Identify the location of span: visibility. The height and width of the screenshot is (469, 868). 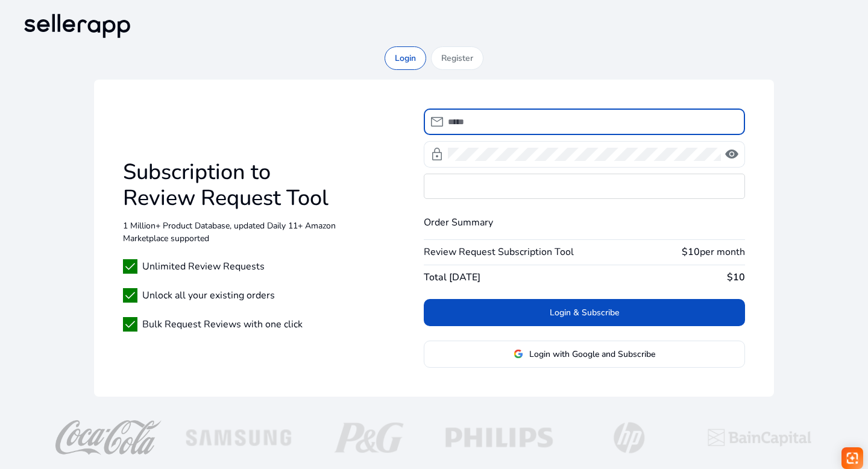
(732, 154).